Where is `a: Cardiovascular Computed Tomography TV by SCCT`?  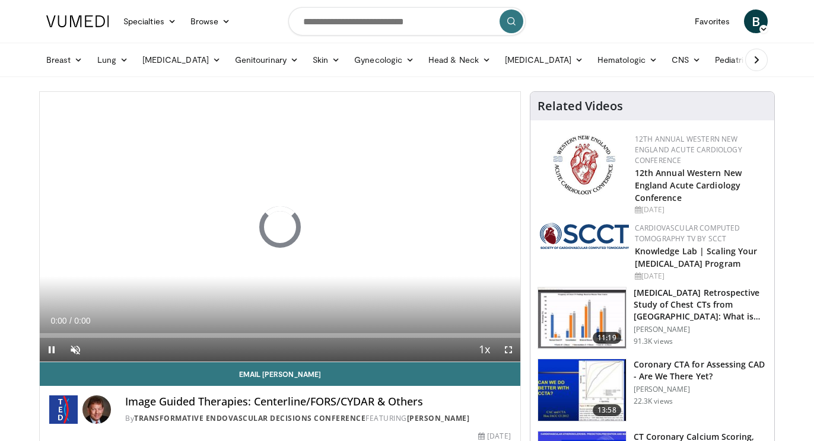 a: Cardiovascular Computed Tomography TV by SCCT is located at coordinates (687, 233).